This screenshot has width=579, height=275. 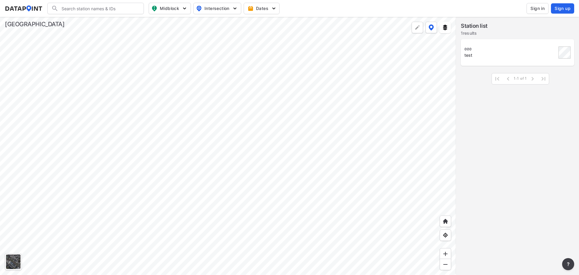 I want to click on span: 1-1 of 1, so click(x=520, y=79).